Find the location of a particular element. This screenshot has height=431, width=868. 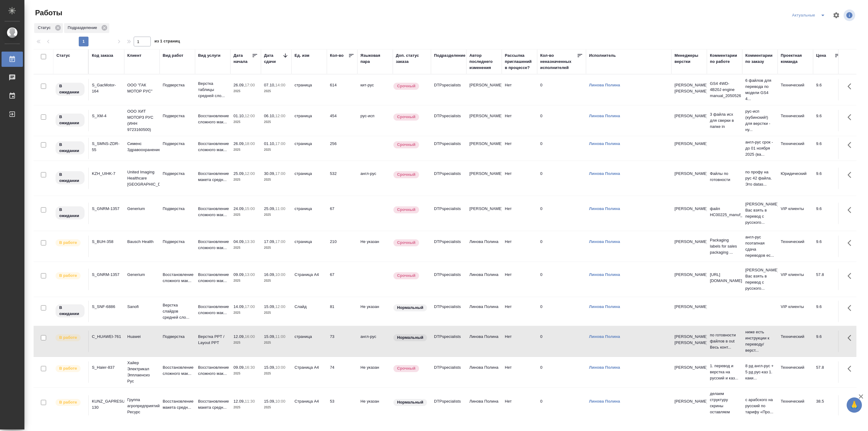

div: C_HUAWEI-761 is located at coordinates (106, 337).